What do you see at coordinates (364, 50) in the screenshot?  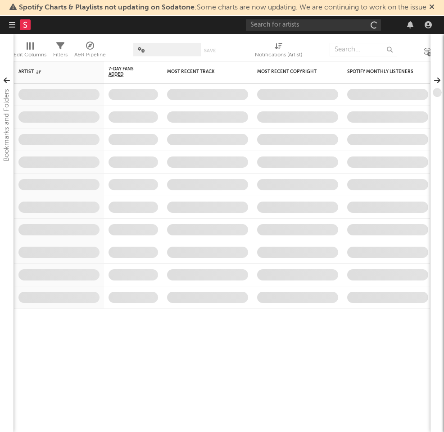 I see `input: Search...` at bounding box center [364, 50].